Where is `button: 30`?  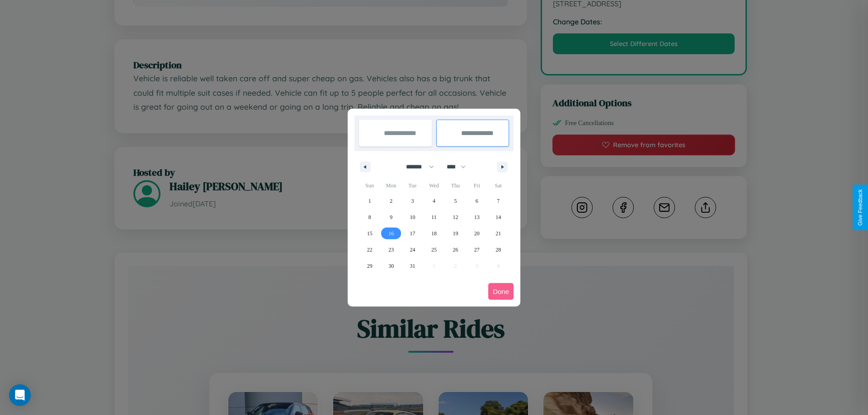 button: 30 is located at coordinates (390, 266).